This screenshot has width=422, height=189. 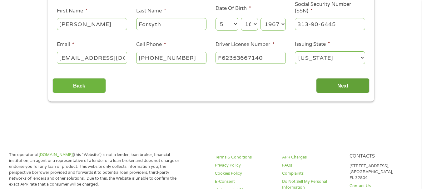 I want to click on input: Next, so click(x=342, y=86).